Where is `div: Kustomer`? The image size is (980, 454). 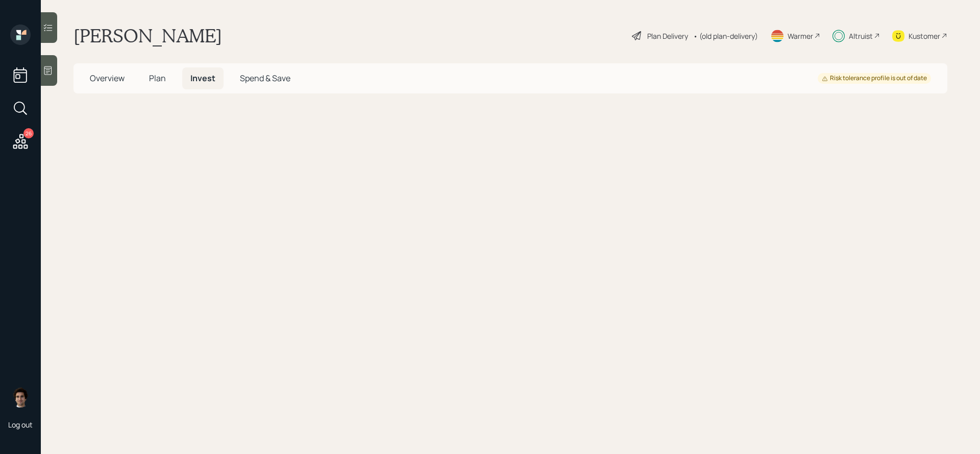 div: Kustomer is located at coordinates (924, 36).